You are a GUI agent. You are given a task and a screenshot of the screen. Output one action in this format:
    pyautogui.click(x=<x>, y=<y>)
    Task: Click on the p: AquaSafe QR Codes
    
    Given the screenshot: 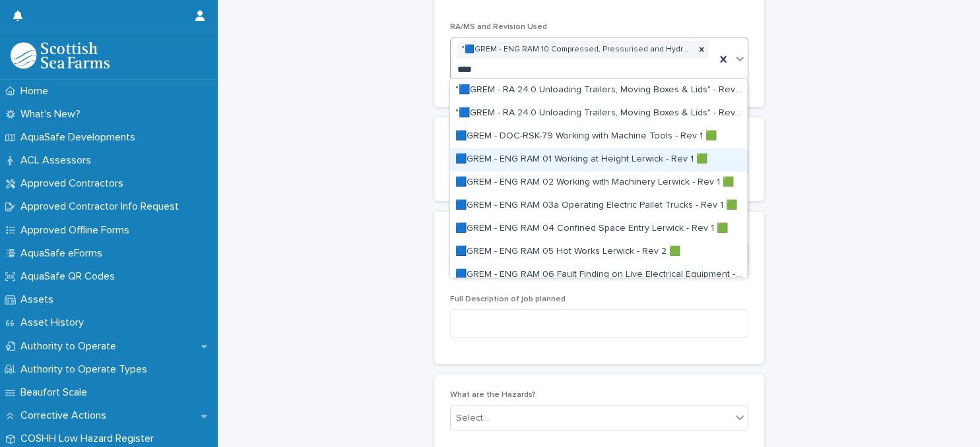 What is the action you would take?
    pyautogui.click(x=70, y=277)
    